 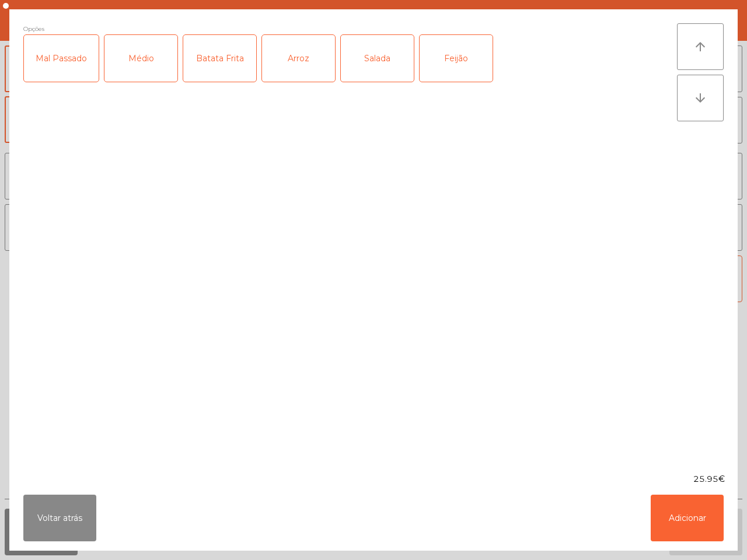 What do you see at coordinates (374, 479) in the screenshot?
I see `div: 25.95€` at bounding box center [374, 479].